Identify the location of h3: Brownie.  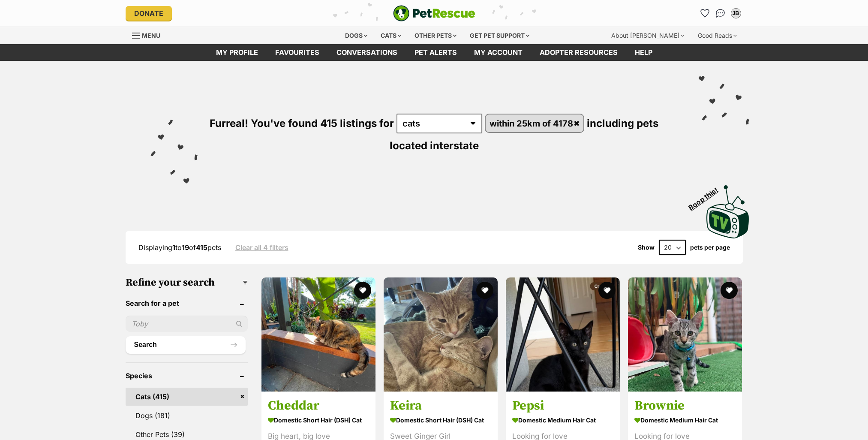
(685, 406).